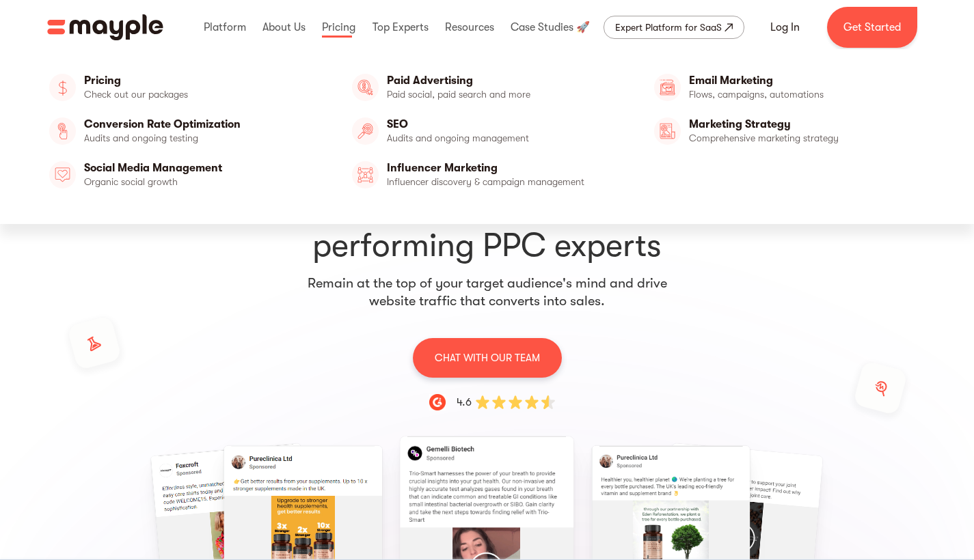  What do you see at coordinates (464, 403) in the screenshot?
I see `div: 4.6` at bounding box center [464, 403].